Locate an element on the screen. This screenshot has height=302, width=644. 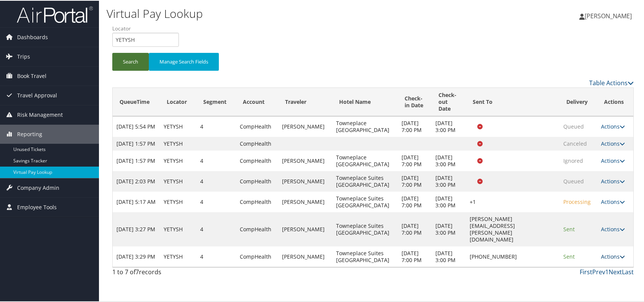
th: Check-in Date: activate to sort column ascending is located at coordinates (414, 101).